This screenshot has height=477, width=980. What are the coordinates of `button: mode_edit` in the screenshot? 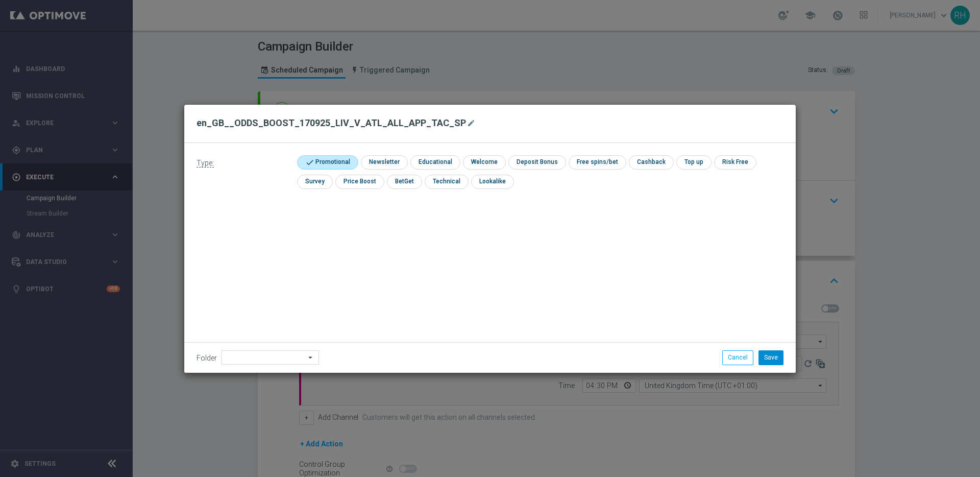 It's located at (472, 123).